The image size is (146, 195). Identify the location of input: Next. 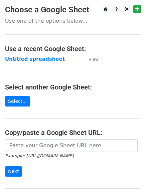
(13, 171).